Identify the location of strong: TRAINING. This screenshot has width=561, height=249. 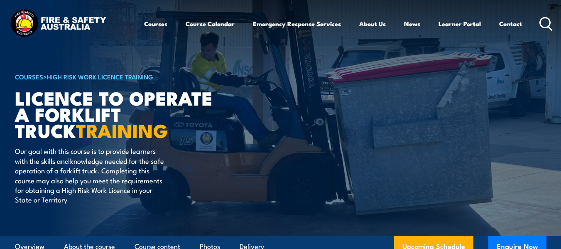
(122, 130).